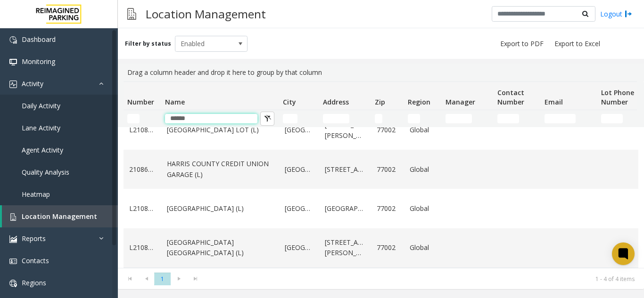  Describe the element at coordinates (204, 44) in the screenshot. I see `span: Enabled` at that location.